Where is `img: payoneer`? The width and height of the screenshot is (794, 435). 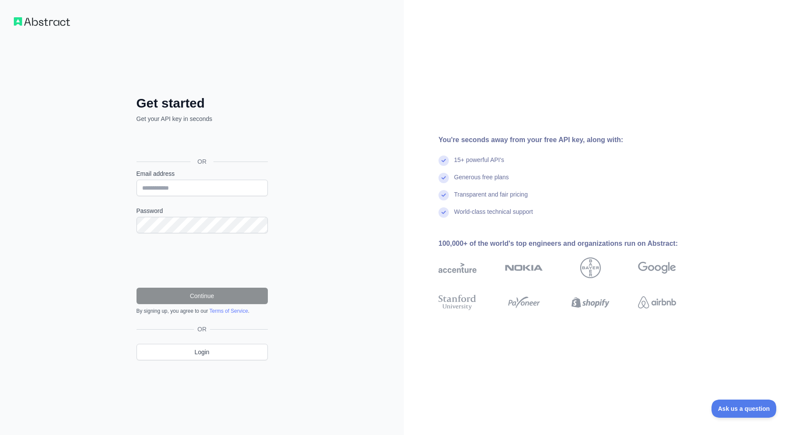 img: payoneer is located at coordinates (524, 302).